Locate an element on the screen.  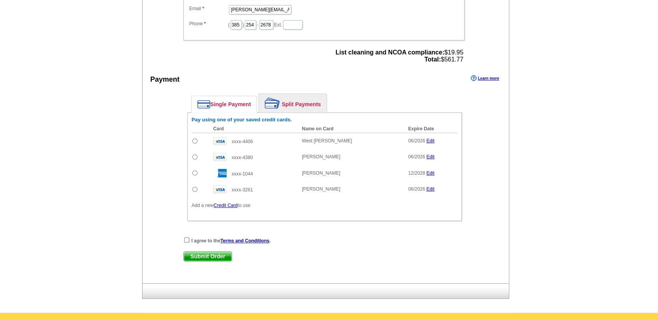
span: $19.95 $561.77 is located at coordinates (399, 56).